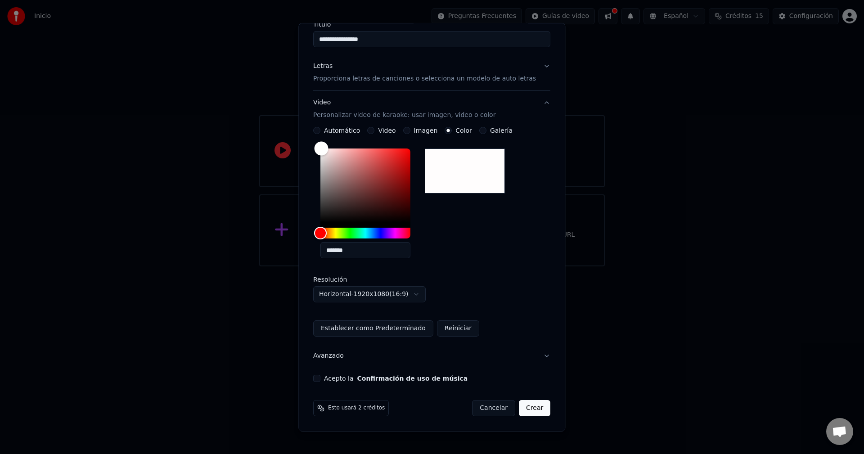 The image size is (864, 454). What do you see at coordinates (431, 24) in the screenshot?
I see `label: Título` at bounding box center [431, 24].